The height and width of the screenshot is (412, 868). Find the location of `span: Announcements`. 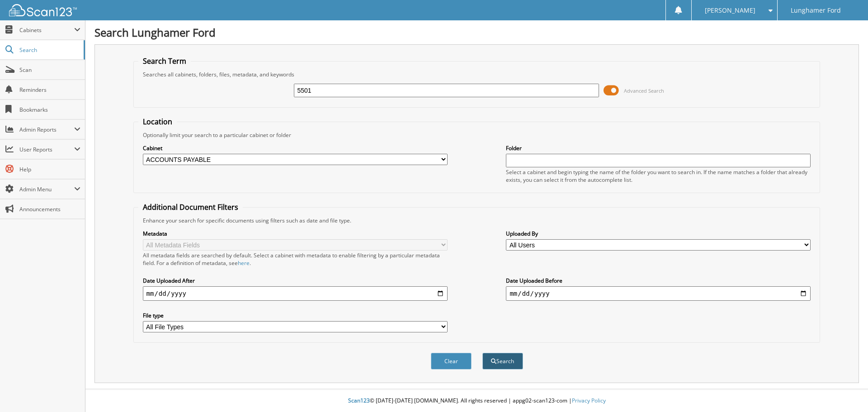

span: Announcements is located at coordinates (49, 209).